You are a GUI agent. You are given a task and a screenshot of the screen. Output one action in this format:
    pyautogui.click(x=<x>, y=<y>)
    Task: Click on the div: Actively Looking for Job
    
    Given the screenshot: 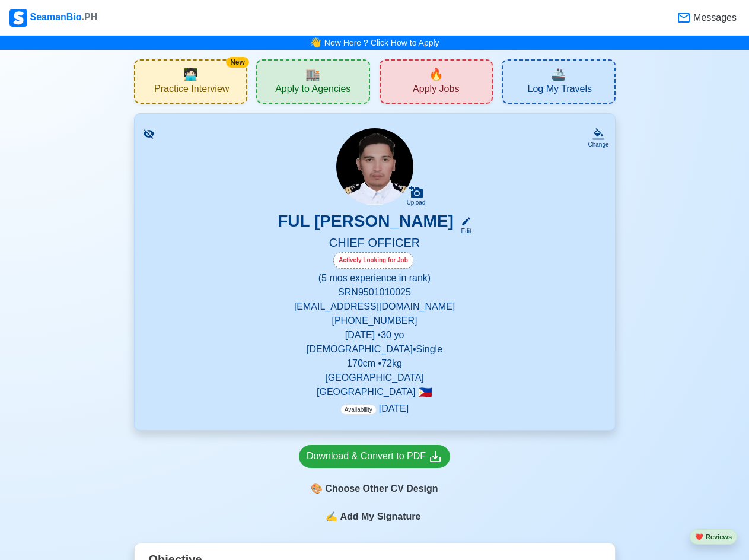 What is the action you would take?
    pyautogui.click(x=373, y=260)
    